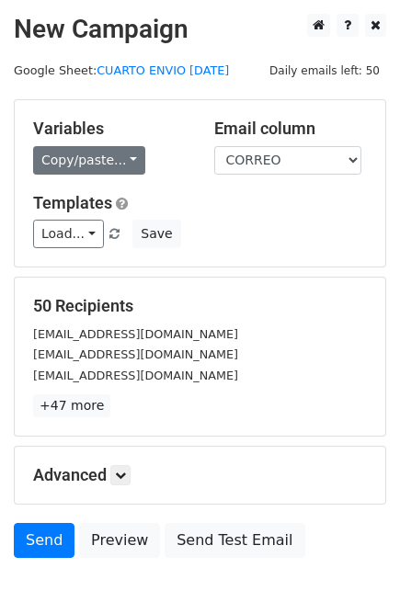  Describe the element at coordinates (156, 233) in the screenshot. I see `button: Save` at that location.